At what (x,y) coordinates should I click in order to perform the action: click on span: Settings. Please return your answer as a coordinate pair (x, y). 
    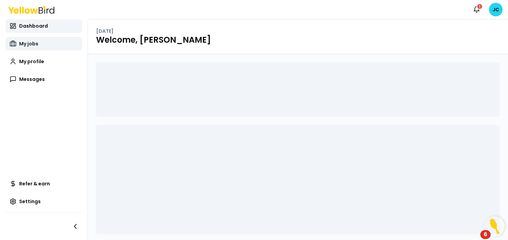
    Looking at the image, I should click on (30, 202).